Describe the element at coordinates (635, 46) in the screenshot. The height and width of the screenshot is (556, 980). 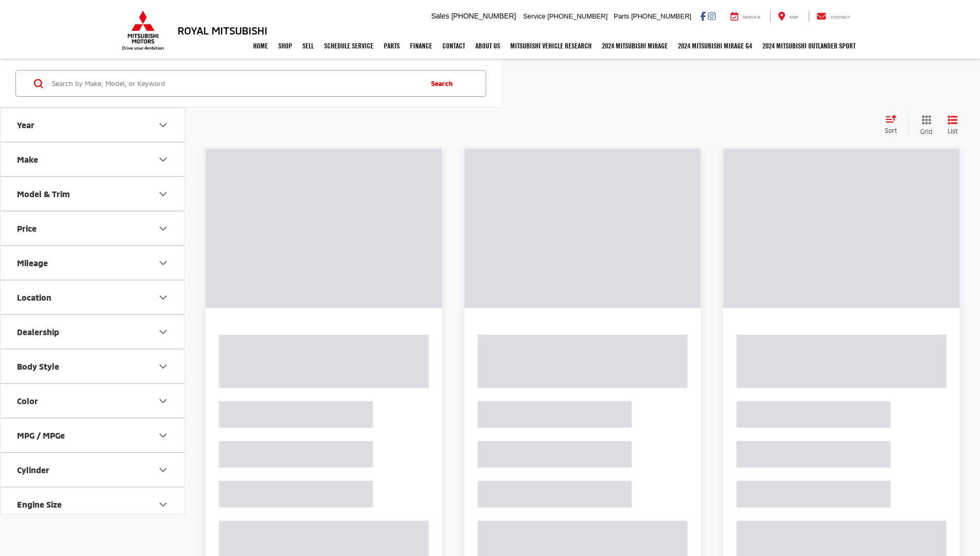
I see `a: 2024 Mitsubishi Mirage` at that location.